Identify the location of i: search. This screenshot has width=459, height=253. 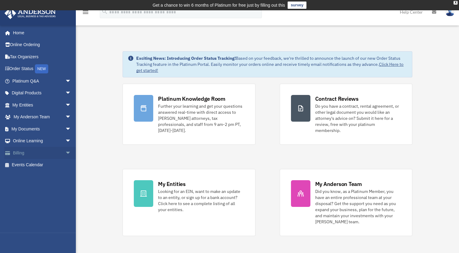
(105, 12).